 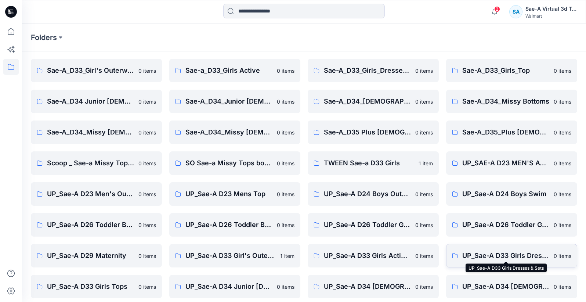 I want to click on a: UP_Sae-A D33 Girl's Outerwear1 item, so click(x=235, y=255).